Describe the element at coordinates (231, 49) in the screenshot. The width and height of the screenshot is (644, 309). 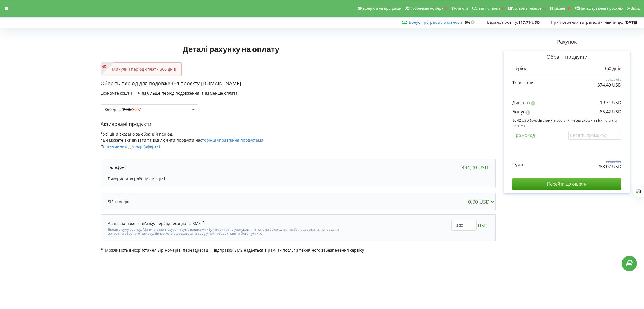
I see `h1: Деталі рахунку на оплату` at that location.